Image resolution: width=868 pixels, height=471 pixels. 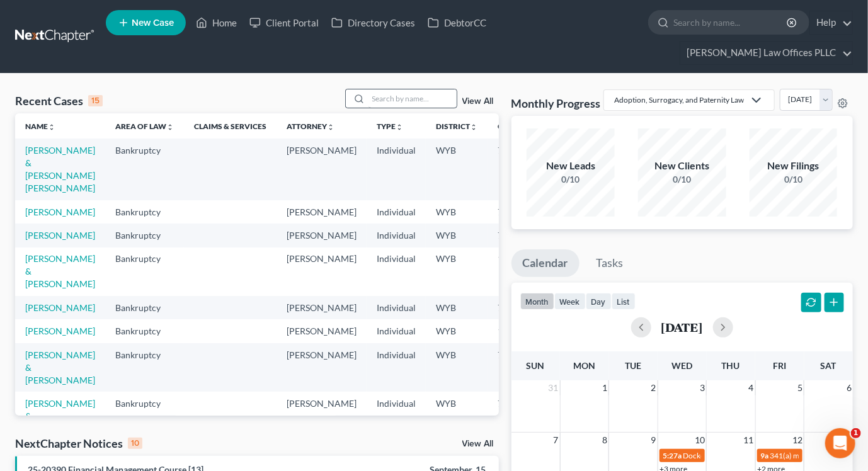 I want to click on a: Client Portal, so click(x=284, y=23).